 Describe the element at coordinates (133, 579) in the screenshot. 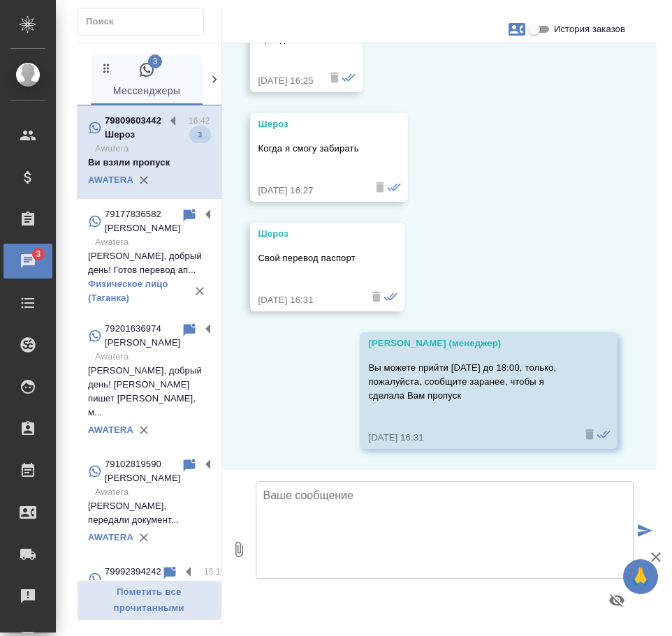

I see `p: 79992394242 Мр` at that location.